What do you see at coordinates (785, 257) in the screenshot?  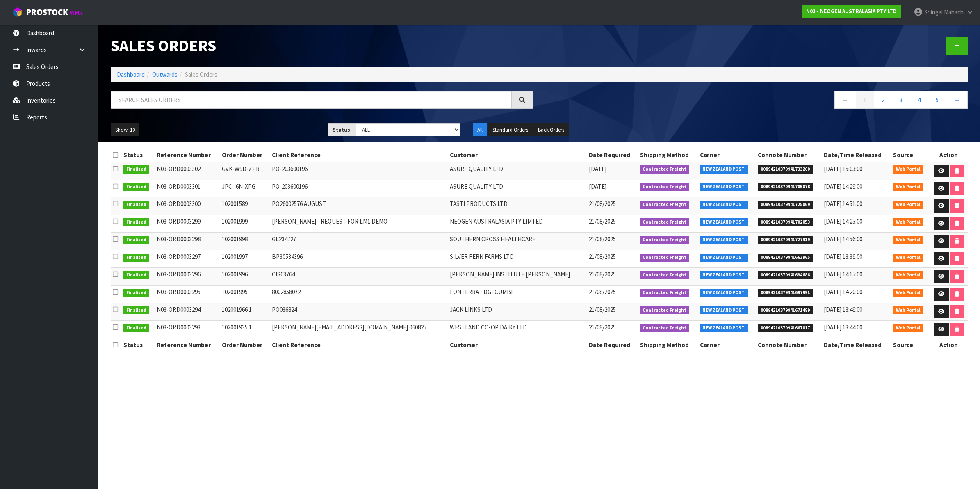 I see `span: 00894210379941663965` at bounding box center [785, 257].